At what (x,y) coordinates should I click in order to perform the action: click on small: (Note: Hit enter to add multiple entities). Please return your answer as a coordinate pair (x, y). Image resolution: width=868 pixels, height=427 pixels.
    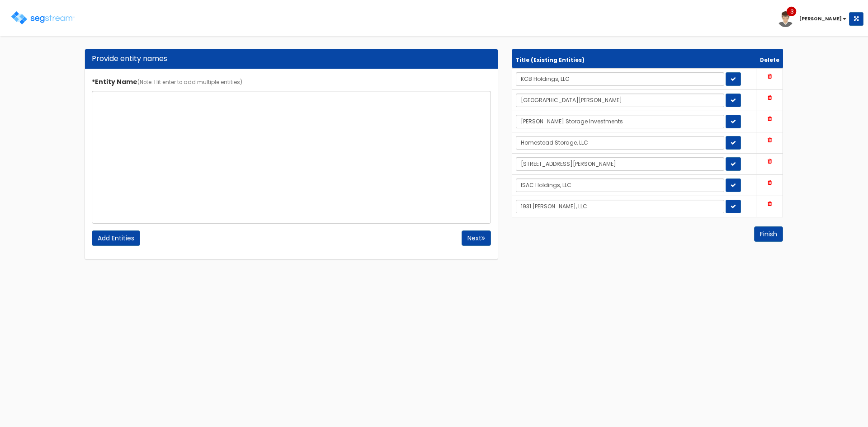
    Looking at the image, I should click on (190, 82).